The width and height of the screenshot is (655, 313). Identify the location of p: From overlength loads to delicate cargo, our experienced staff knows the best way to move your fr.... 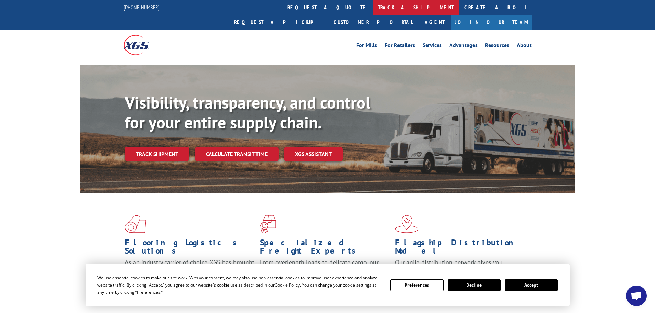
(325, 274).